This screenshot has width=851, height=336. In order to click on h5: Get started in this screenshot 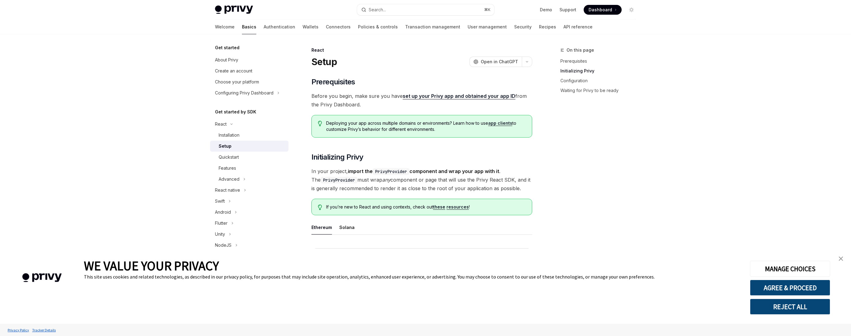, I will do `click(227, 48)`.